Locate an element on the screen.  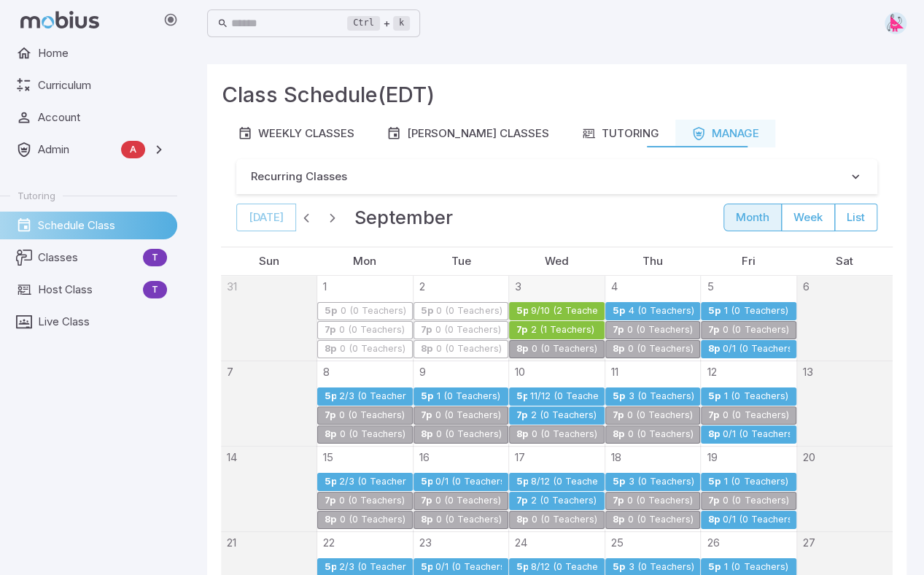
a: September 3, 2025 is located at coordinates (515, 285).